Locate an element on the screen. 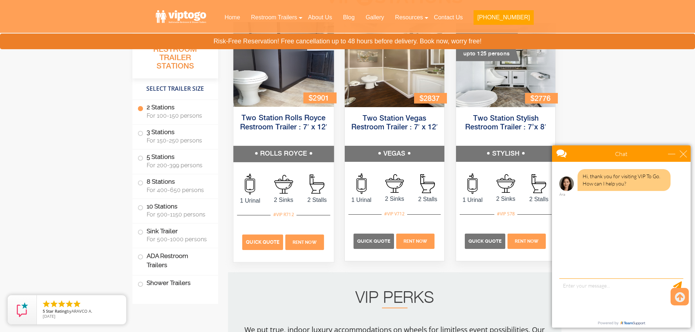 This screenshot has width=695, height=332. div: #VIP V712 is located at coordinates (394, 214).